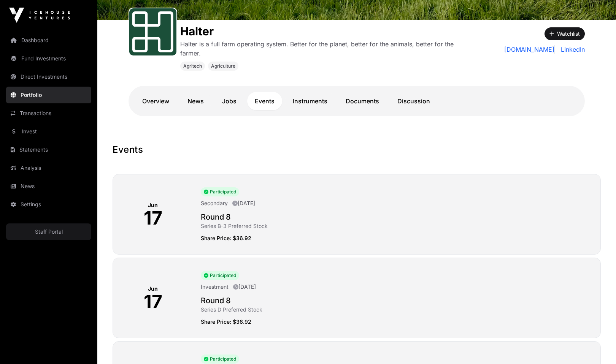 The height and width of the screenshot is (364, 616). I want to click on div: Chat Widget, so click(597, 346).